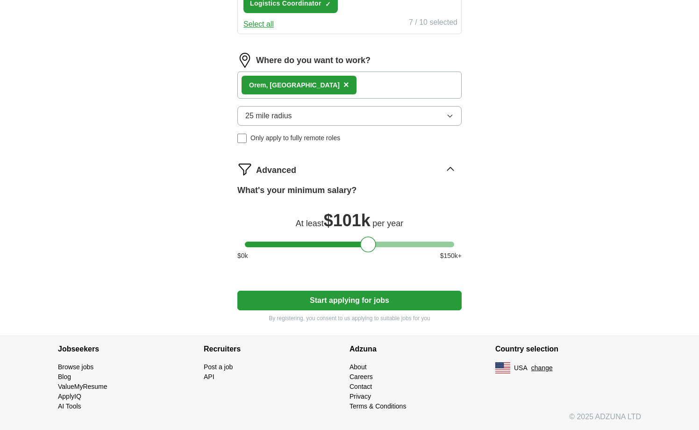  Describe the element at coordinates (258, 24) in the screenshot. I see `button: Select all` at that location.